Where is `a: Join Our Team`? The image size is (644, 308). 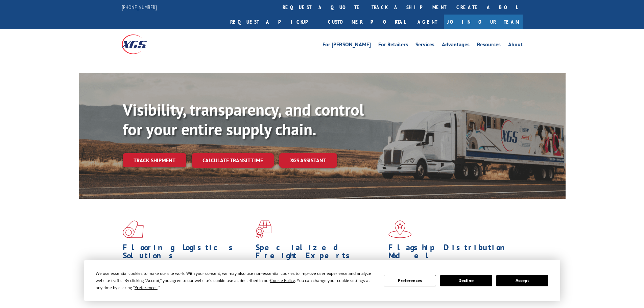
a: Join Our Team is located at coordinates (483, 22).